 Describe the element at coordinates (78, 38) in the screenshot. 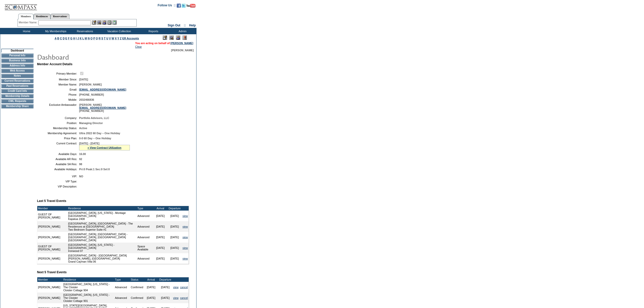

I see `a: J` at that location.